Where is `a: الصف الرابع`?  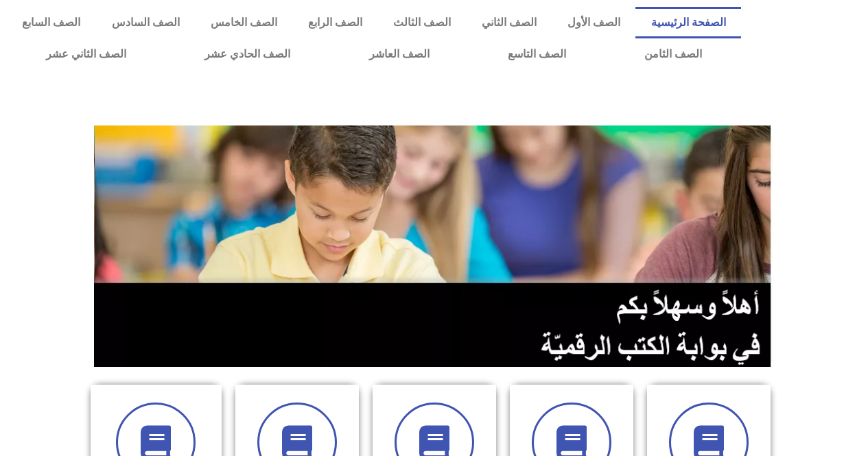
a: الصف الرابع is located at coordinates (335, 23).